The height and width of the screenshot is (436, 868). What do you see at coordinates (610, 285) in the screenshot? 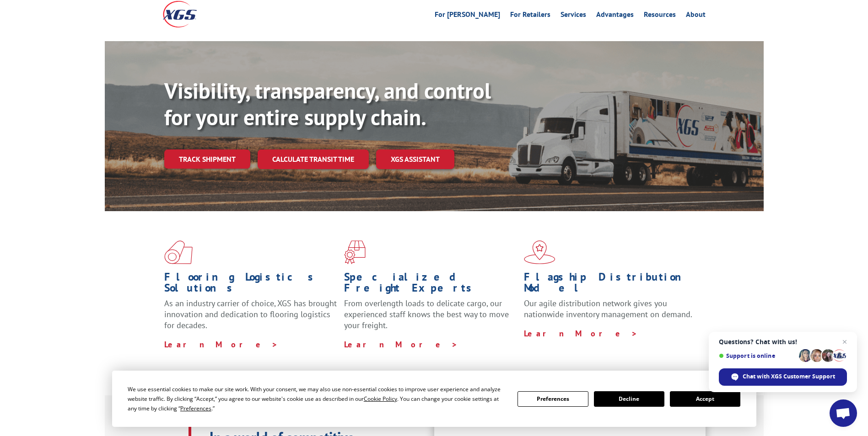
I see `h1: Flagship Distribution Model` at bounding box center [610, 285].